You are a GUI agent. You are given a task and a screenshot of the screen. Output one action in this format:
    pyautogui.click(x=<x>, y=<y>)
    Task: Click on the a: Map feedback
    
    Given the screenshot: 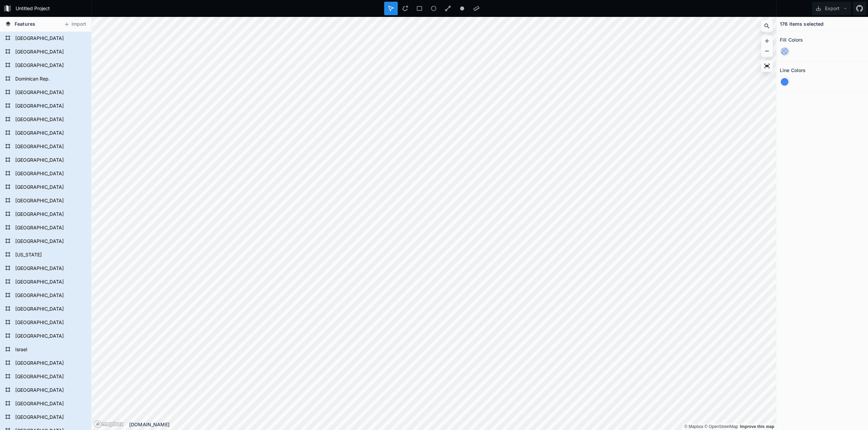 What is the action you would take?
    pyautogui.click(x=757, y=427)
    